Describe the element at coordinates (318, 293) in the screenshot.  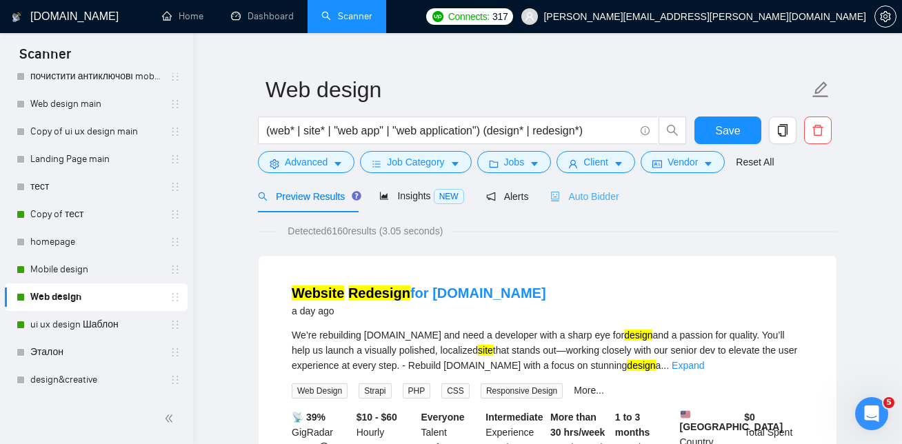
I see `mark: Website` at that location.